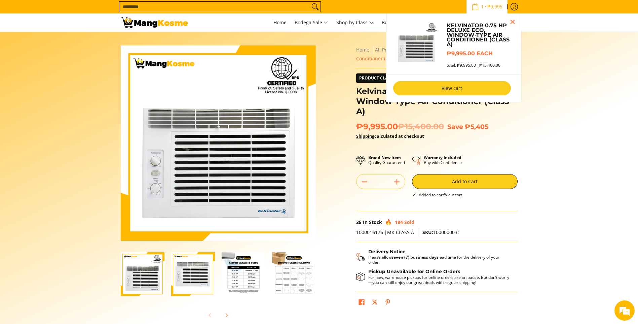  What do you see at coordinates (440, 195) in the screenshot?
I see `span: Added to cart!` at bounding box center [440, 195].